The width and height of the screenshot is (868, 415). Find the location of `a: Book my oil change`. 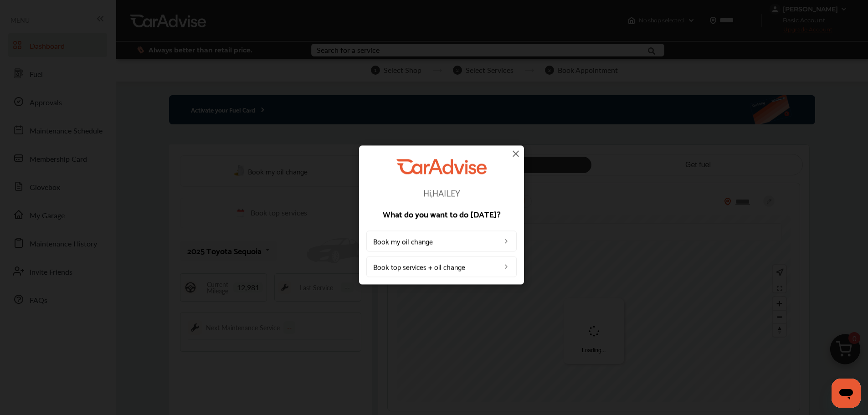

a: Book my oil change is located at coordinates (441, 241).